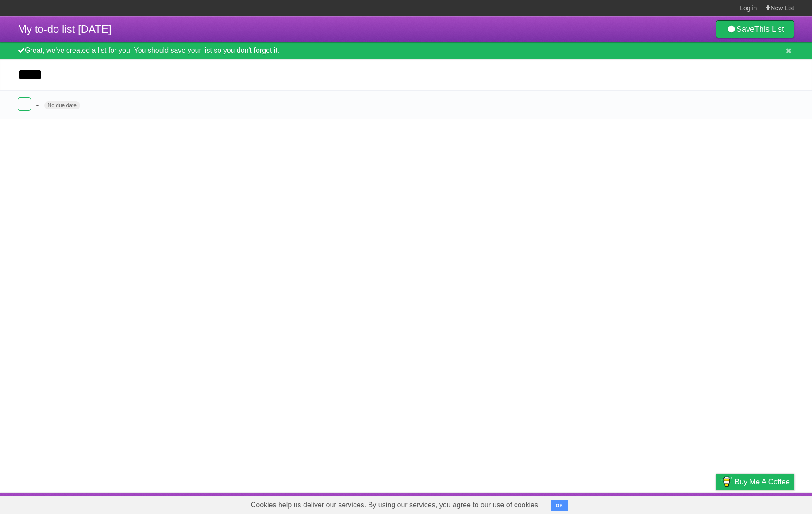  Describe the element at coordinates (24, 104) in the screenshot. I see `label: Done` at that location.